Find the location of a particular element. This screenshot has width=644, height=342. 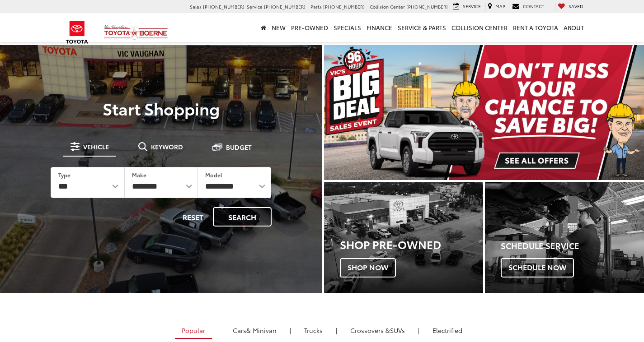

span: Vehicle is located at coordinates (96, 147).